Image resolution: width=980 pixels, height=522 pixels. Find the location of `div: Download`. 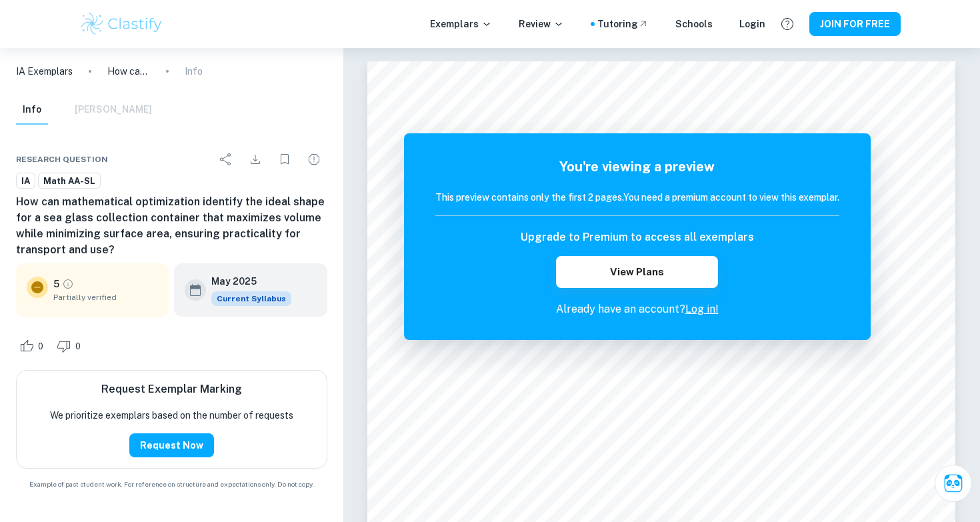

div: Download is located at coordinates (255, 159).